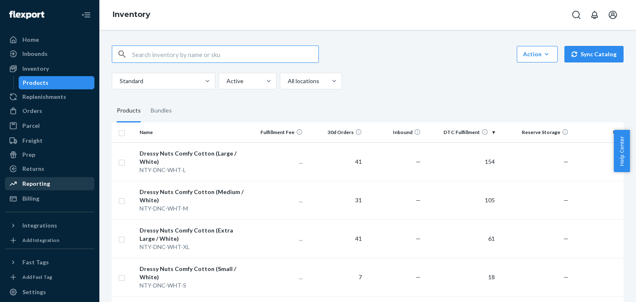 This screenshot has width=636, height=302. What do you see at coordinates (31, 199) in the screenshot?
I see `div: Billing` at bounding box center [31, 199].